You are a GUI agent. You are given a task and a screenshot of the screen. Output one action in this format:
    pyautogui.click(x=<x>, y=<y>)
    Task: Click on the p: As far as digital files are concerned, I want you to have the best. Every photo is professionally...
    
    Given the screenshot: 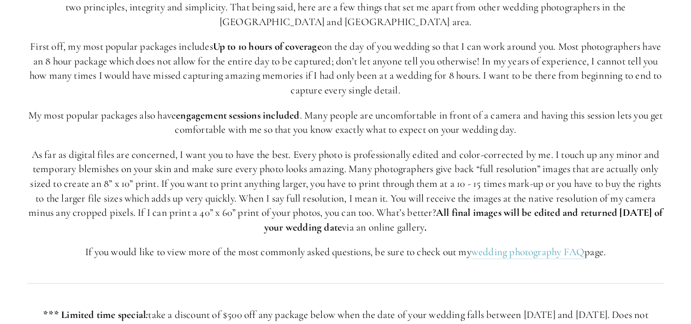 What is the action you would take?
    pyautogui.click(x=345, y=191)
    